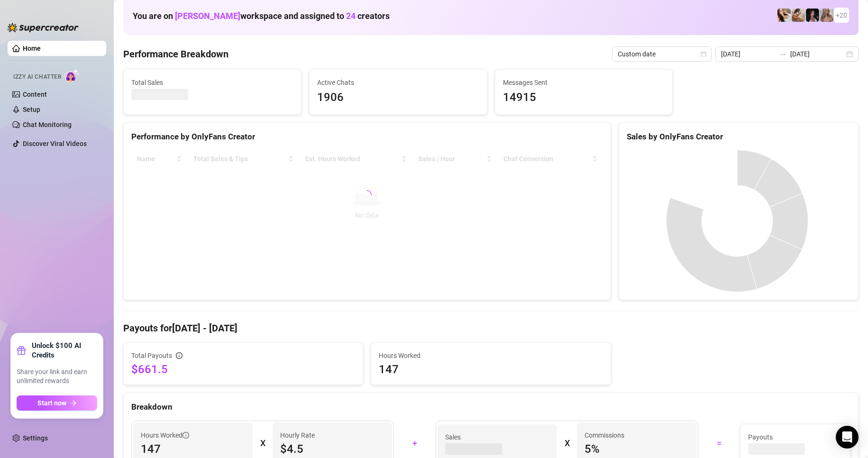  I want to click on input: End date, so click(817, 54).